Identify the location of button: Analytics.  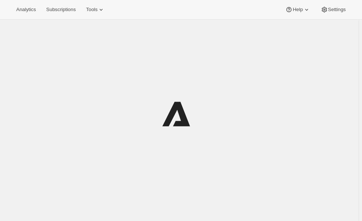
(26, 10).